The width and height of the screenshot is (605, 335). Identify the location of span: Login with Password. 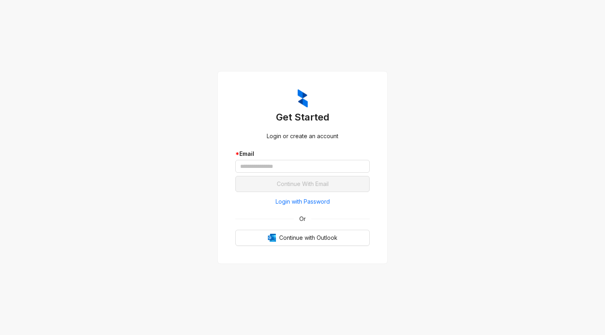
(302, 202).